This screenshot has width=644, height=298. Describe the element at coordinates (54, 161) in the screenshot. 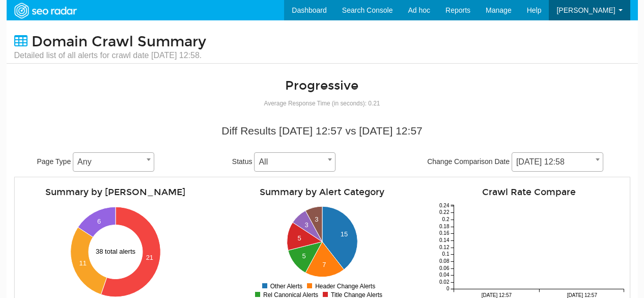

I see `span: Page Type` at that location.